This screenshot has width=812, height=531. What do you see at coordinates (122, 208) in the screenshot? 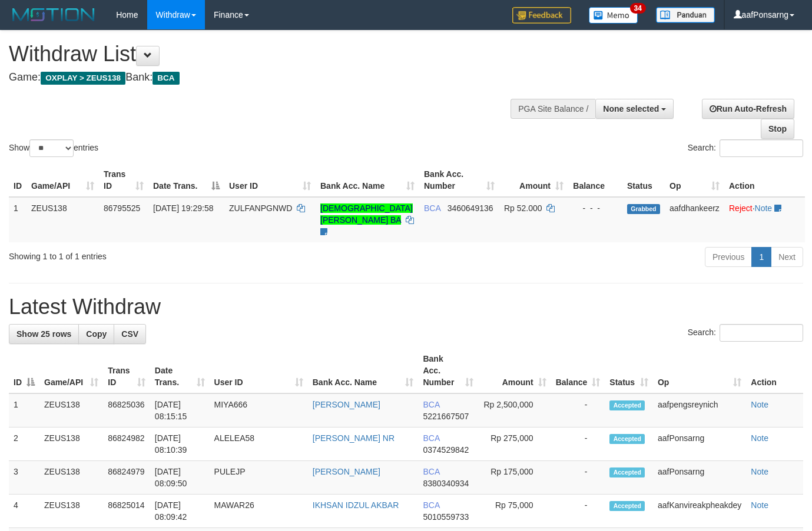
I see `span: 86795525` at bounding box center [122, 208].